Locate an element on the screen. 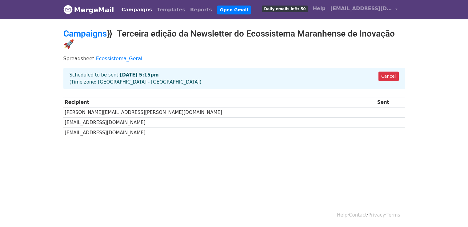 The height and width of the screenshot is (227, 468). p: Spreadsheet: is located at coordinates (234, 58).